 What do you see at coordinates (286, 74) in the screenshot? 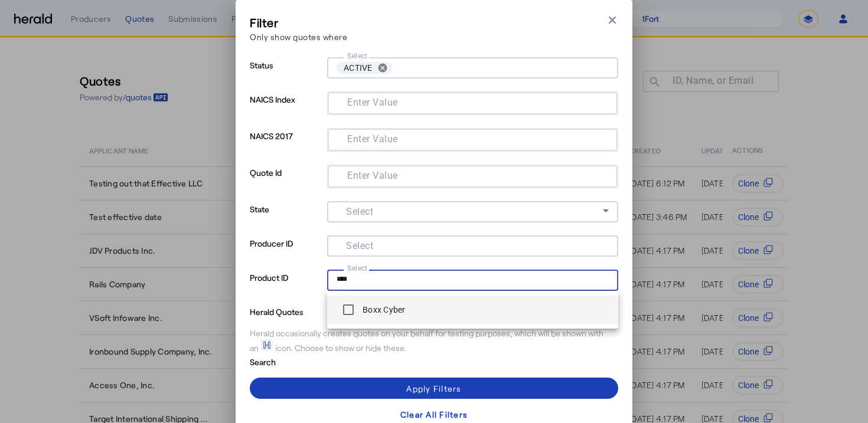
I see `p: Status` at bounding box center [286, 74].